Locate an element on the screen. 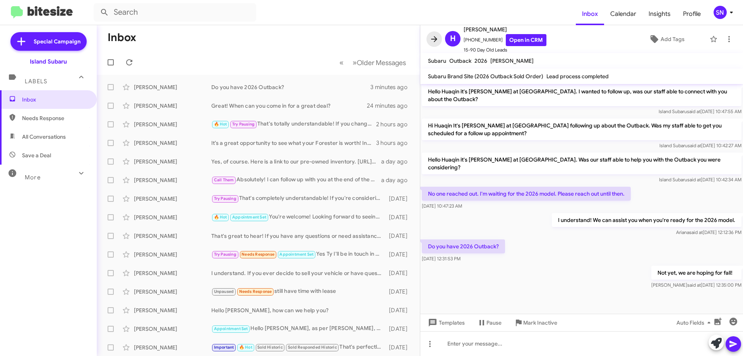  div: 2 hours ago is located at coordinates (395, 124).